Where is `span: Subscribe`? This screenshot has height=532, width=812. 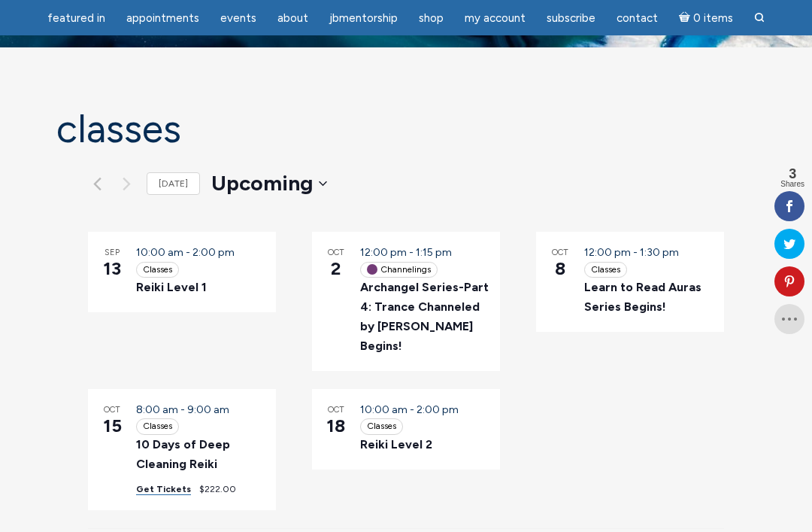
span: Subscribe is located at coordinates (571, 18).